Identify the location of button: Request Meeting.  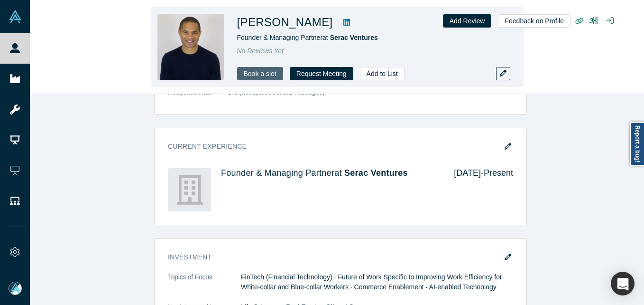
(322, 74).